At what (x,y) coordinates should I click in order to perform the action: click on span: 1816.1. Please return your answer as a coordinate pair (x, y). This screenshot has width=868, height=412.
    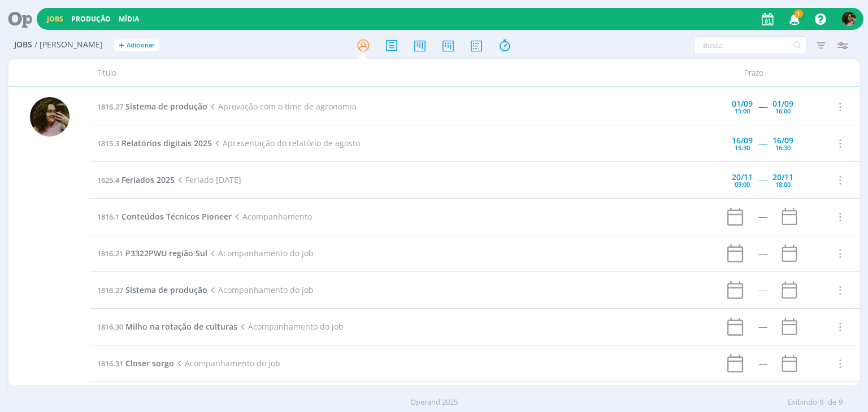
    Looking at the image, I should click on (108, 217).